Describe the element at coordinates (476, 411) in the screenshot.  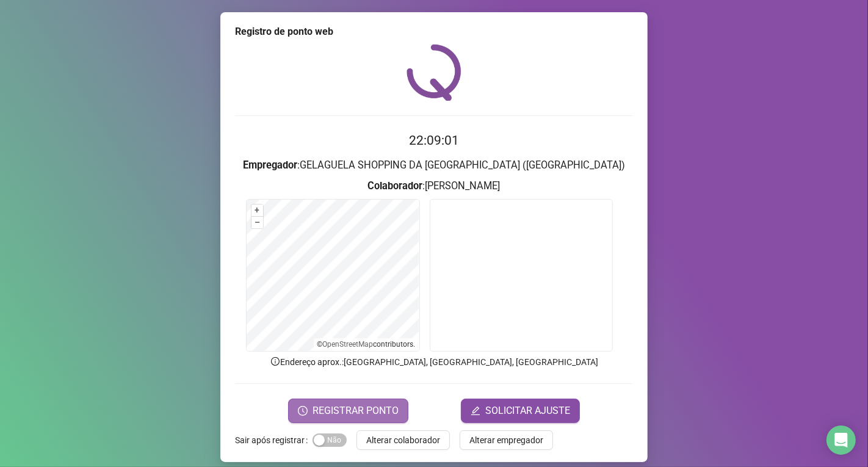
I see `span: edit` at that location.